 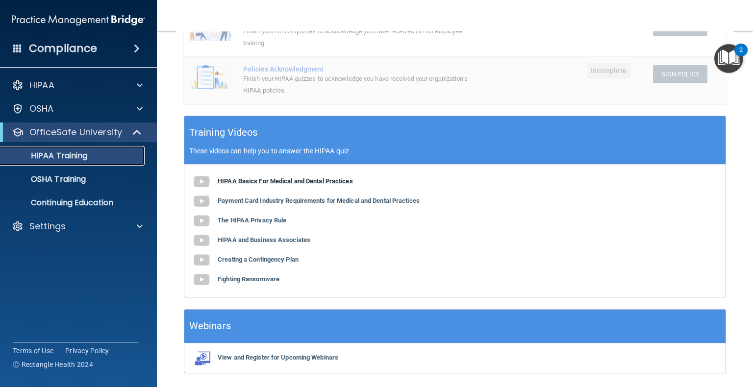 I want to click on p: OSHA Training, so click(x=46, y=180).